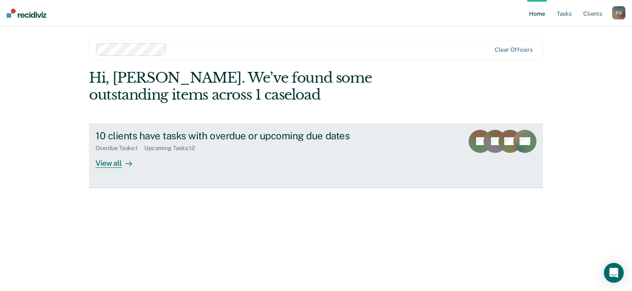 The image size is (632, 291). I want to click on div: Open Intercom Messenger, so click(614, 273).